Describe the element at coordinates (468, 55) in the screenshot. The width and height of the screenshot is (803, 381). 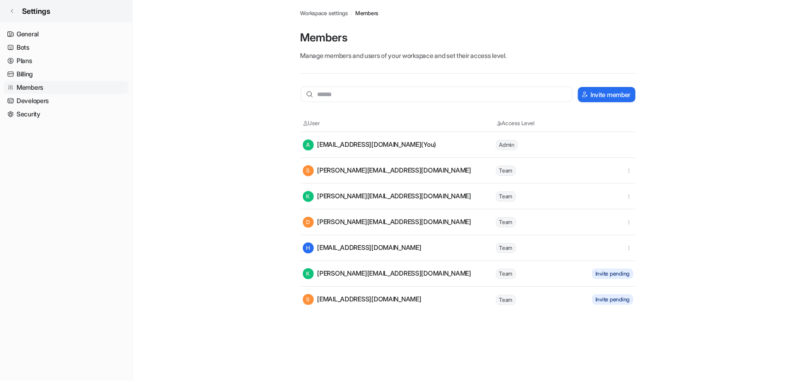
I see `p: Manage members and users of your workspace and set their access level.` at that location.